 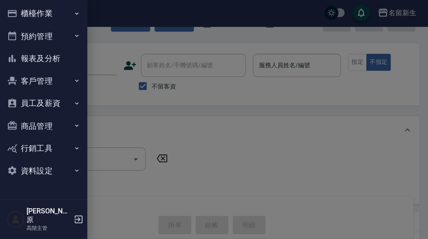 What do you see at coordinates (16, 220) in the screenshot?
I see `img: Person` at bounding box center [16, 220].